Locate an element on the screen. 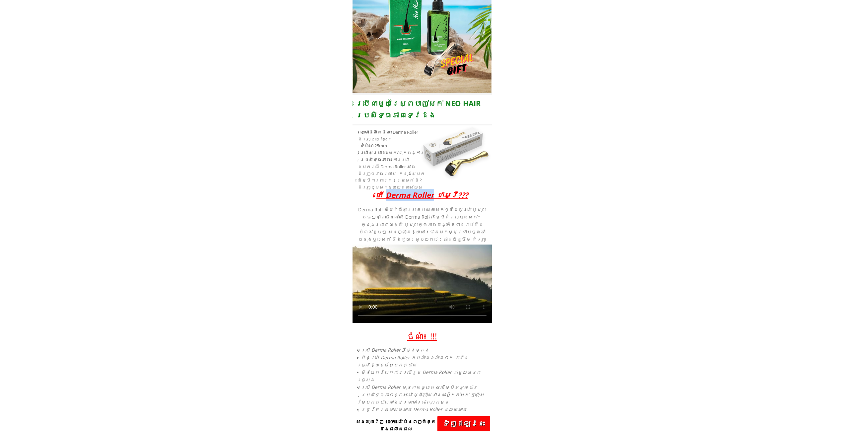 The width and height of the screenshot is (844, 433). span: 0.25mm is located at coordinates (379, 146).